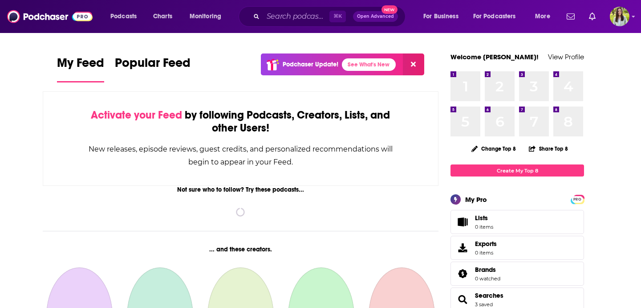  I want to click on span: Logged in as meaghanyoungblood, so click(620, 16).